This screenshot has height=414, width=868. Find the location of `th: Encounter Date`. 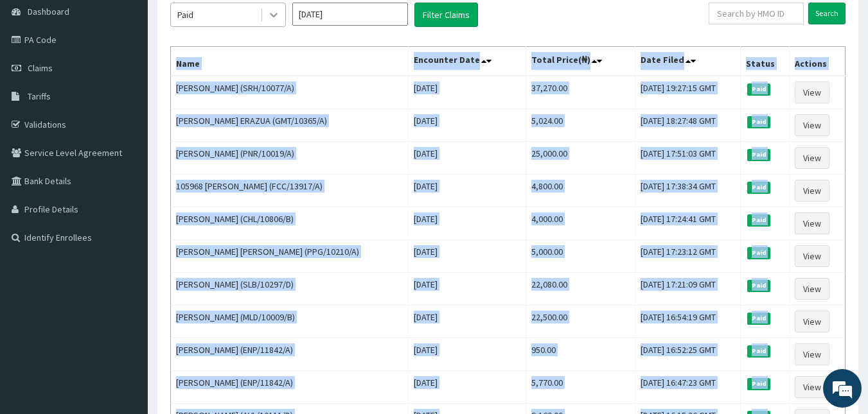

th: Encounter Date is located at coordinates (467, 61).